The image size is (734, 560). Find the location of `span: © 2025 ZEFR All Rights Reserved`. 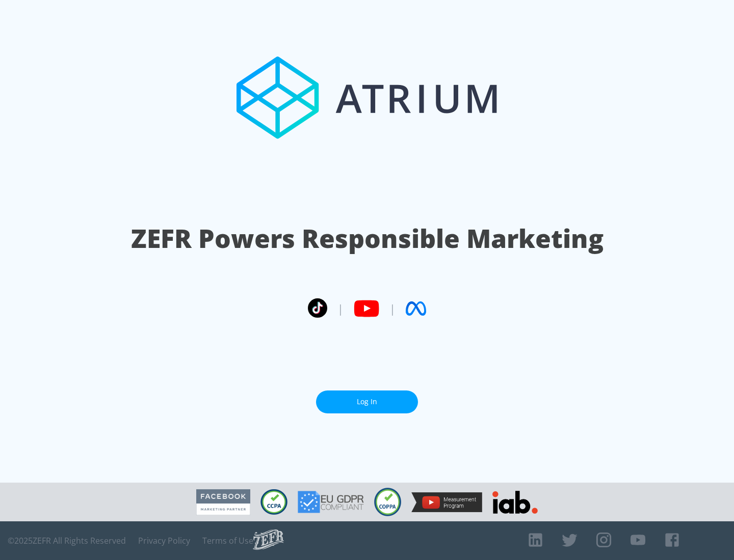

span: © 2025 ZEFR All Rights Reserved is located at coordinates (67, 541).